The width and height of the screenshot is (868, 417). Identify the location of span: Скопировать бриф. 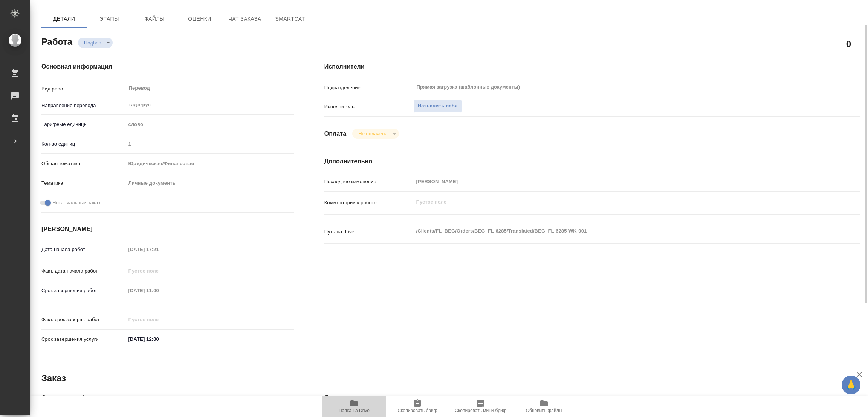
(417, 410).